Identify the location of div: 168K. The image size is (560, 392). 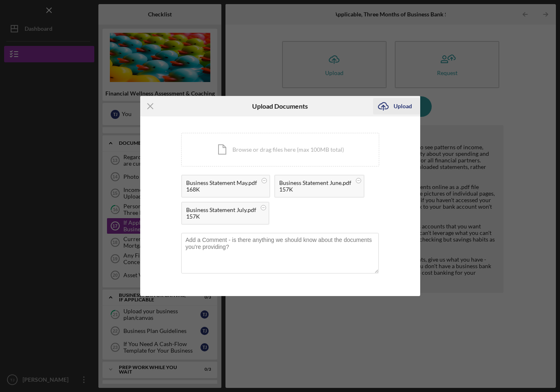
(221, 190).